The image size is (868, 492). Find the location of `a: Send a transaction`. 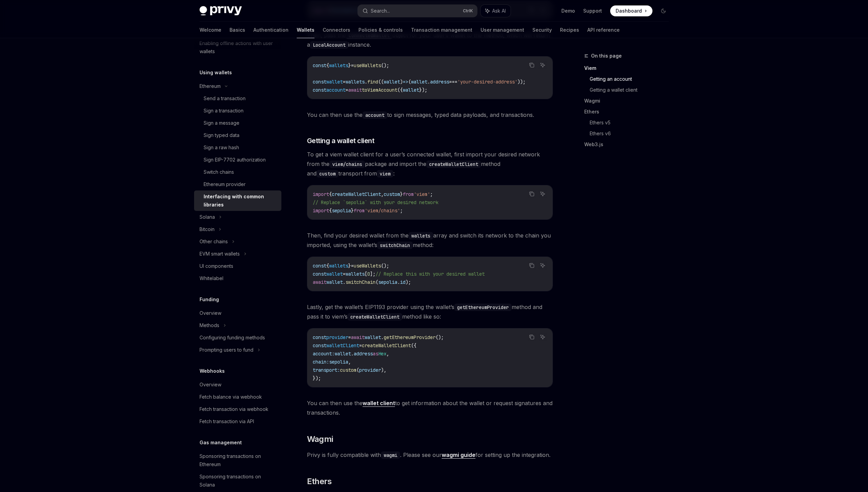

a: Send a transaction is located at coordinates (237, 98).